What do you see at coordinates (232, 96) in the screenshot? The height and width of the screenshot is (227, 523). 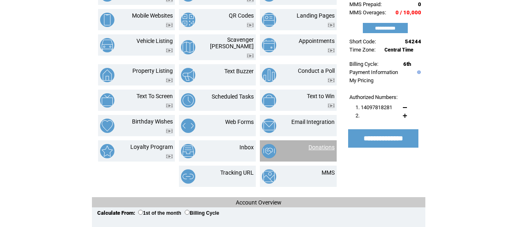 I see `a: Scheduled Tasks` at bounding box center [232, 96].